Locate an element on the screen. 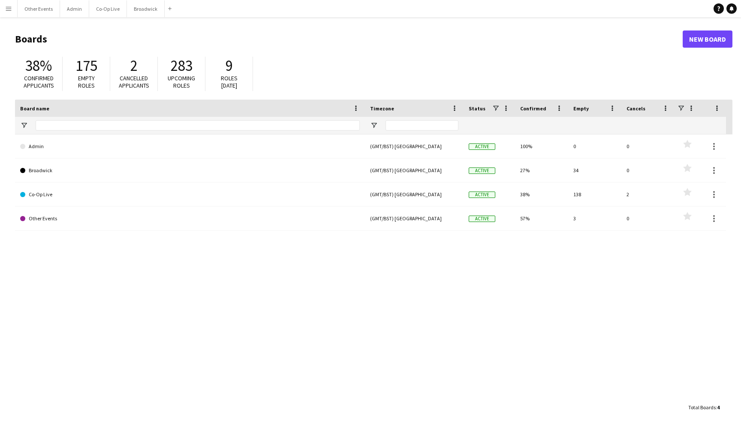  a: Other Events is located at coordinates (190, 218).